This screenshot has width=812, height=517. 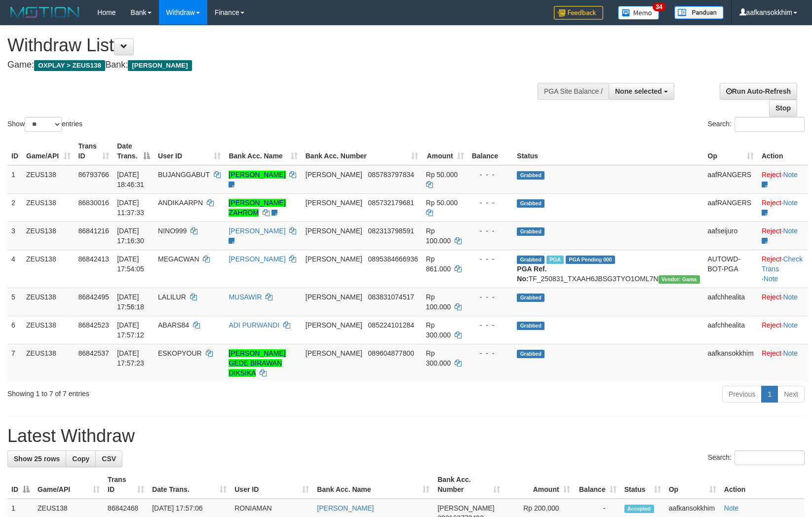 What do you see at coordinates (444, 151) in the screenshot?
I see `th: Amount: activate to sort column ascending` at bounding box center [444, 151].